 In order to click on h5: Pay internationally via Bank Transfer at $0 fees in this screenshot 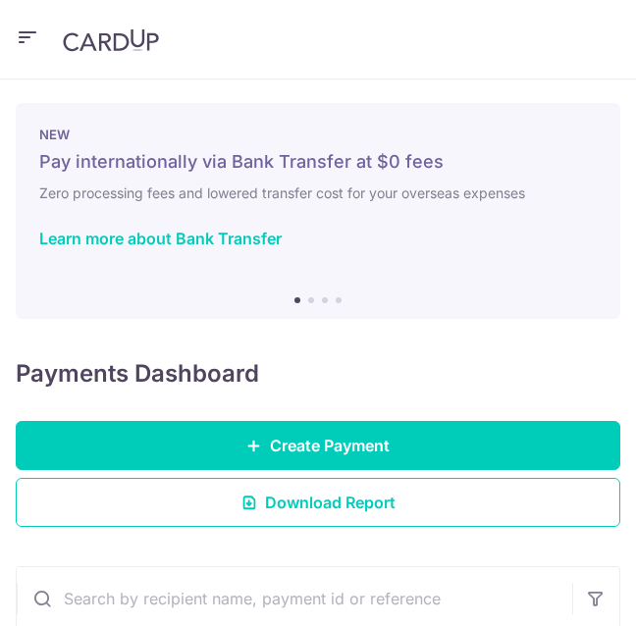, I will do `click(318, 162)`.